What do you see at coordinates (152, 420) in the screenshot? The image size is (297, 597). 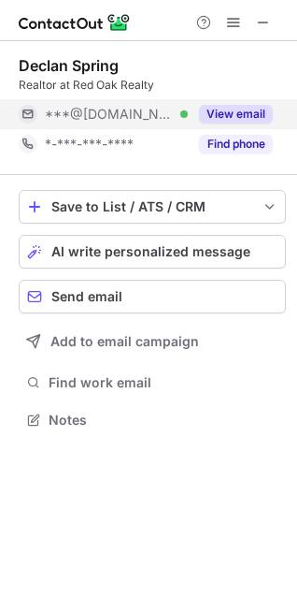 I see `button: Notes` at bounding box center [152, 420].